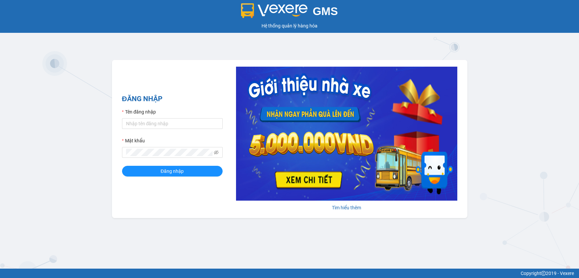 The image size is (579, 278). Describe the element at coordinates (325, 11) in the screenshot. I see `span: GMS` at that location.